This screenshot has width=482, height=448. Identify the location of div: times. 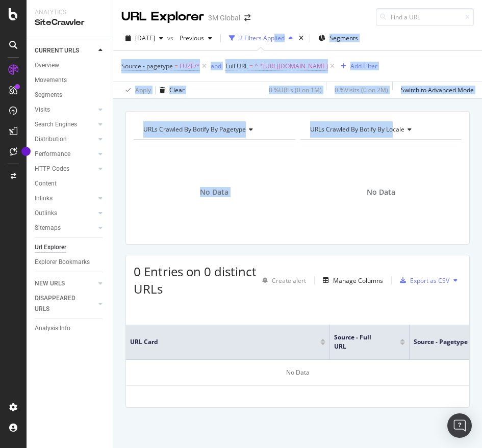
(301, 38).